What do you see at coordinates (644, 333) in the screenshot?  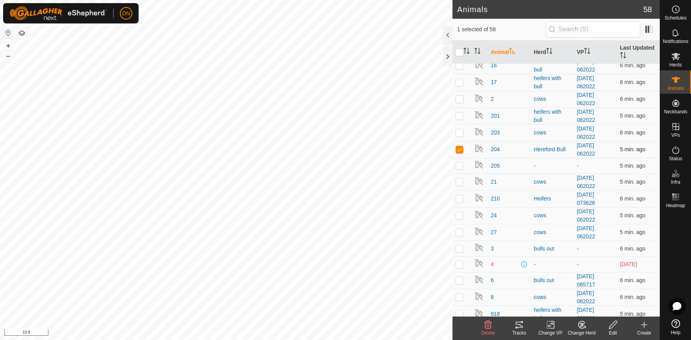 I see `div: Create` at bounding box center [644, 333].